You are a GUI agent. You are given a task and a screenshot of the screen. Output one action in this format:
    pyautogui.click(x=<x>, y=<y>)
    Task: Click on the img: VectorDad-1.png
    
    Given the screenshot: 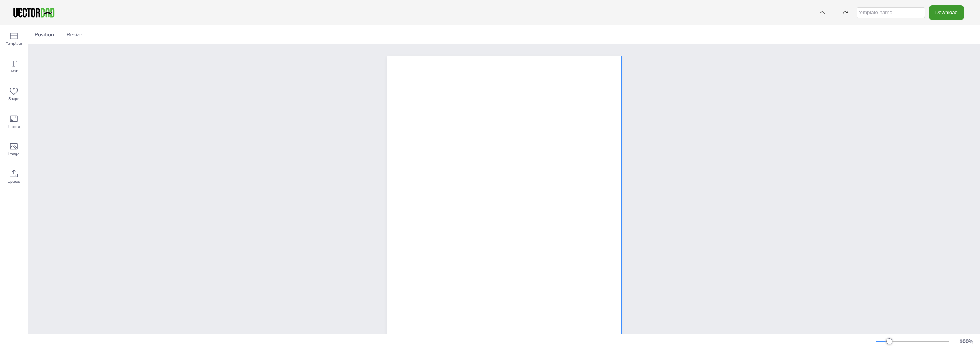 What is the action you would take?
    pyautogui.click(x=34, y=13)
    